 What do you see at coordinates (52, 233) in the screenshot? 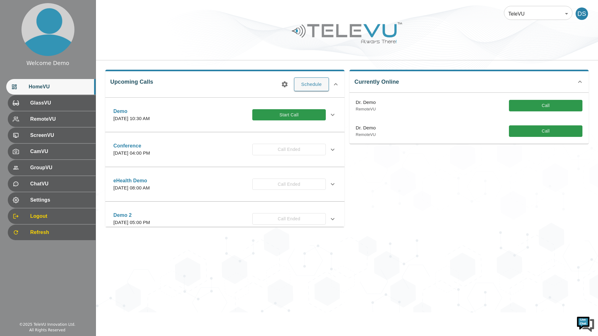
I see `div: Refresh` at bounding box center [52, 233].